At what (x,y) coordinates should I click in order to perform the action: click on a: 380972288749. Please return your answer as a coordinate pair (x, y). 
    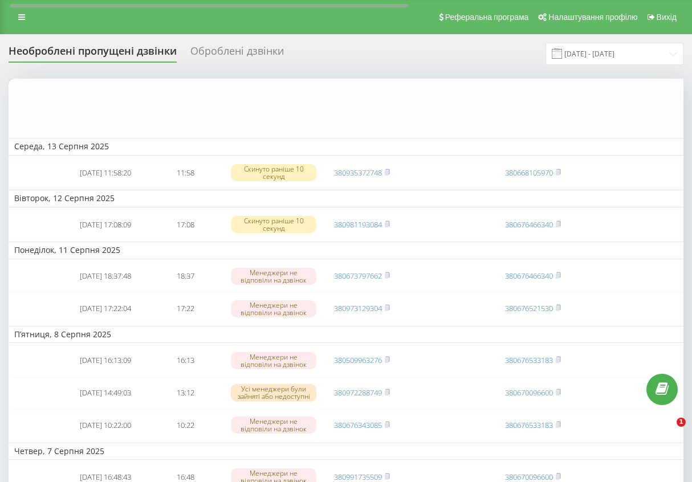
    Looking at the image, I should click on (358, 393).